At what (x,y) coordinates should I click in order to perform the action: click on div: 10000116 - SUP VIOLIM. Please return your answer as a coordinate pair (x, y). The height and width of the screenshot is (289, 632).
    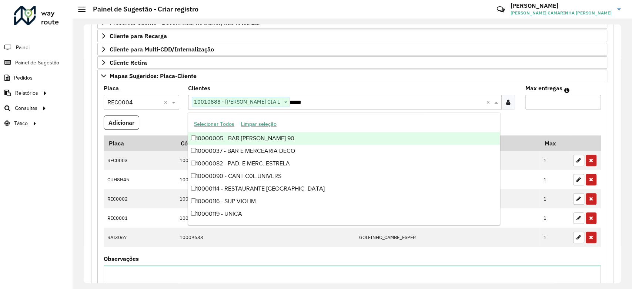
    Looking at the image, I should click on (344, 201).